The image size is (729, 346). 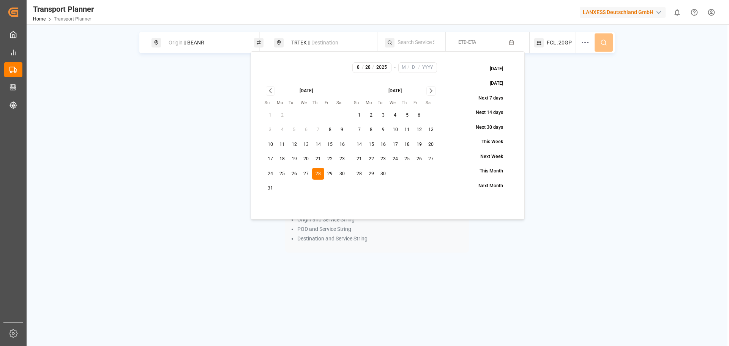 What do you see at coordinates (677, 12) in the screenshot?
I see `button: show 0 new notifications` at bounding box center [677, 12].